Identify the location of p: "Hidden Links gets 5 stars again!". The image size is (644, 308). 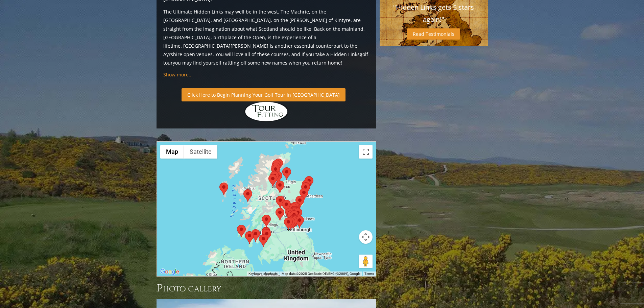
(434, 13).